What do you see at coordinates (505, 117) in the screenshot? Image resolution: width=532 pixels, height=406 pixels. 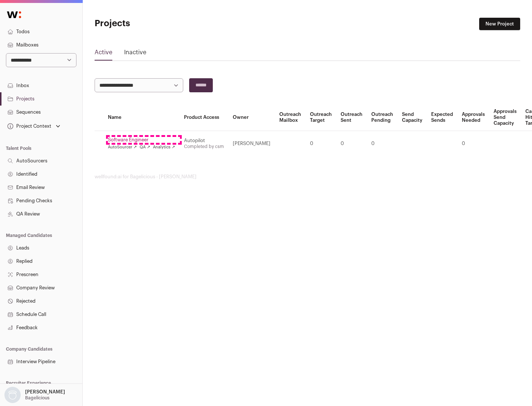 I see `th: Approvals Send Capacity` at bounding box center [505, 117].